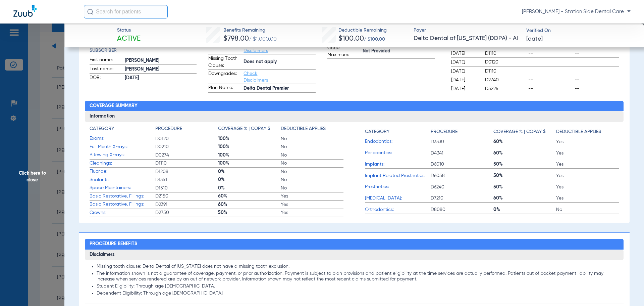 This screenshot has width=644, height=306. What do you see at coordinates (354, 255) in the screenshot?
I see `h3: Disclaimers` at bounding box center [354, 255].